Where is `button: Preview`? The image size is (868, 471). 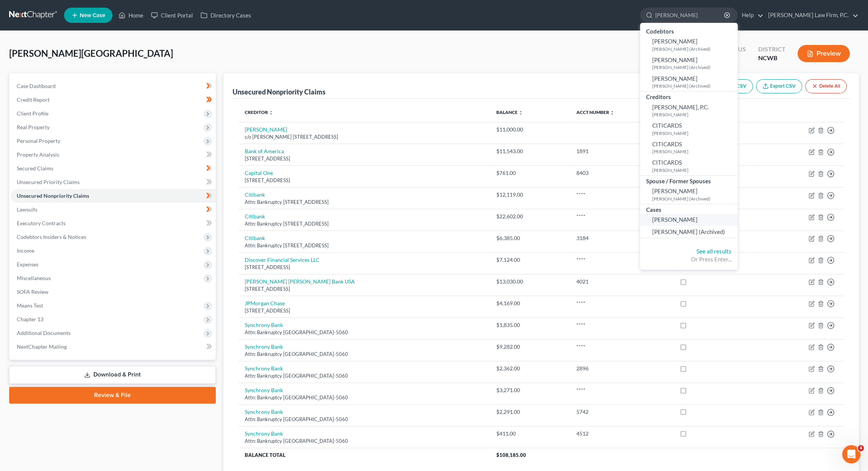
button: Preview is located at coordinates (823, 53).